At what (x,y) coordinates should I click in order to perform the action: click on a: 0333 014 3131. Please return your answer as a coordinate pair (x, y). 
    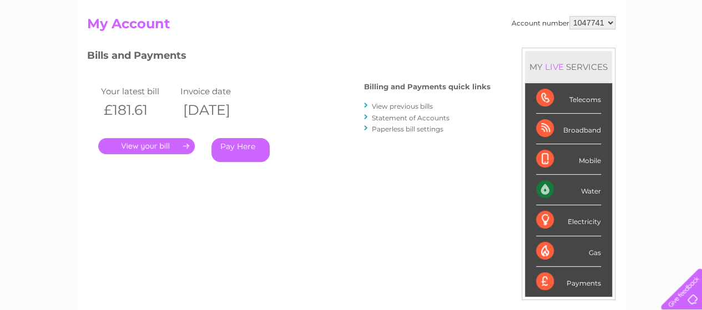
    Looking at the image, I should click on (531, 12).